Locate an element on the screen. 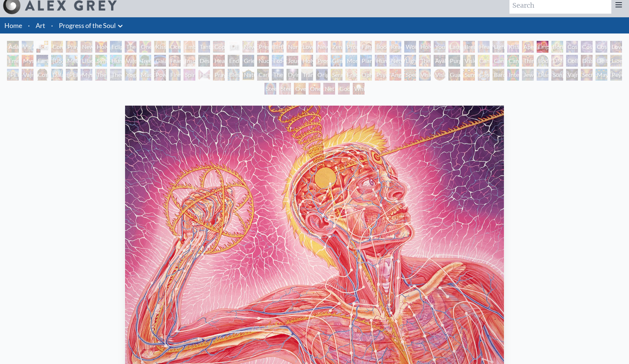 Image resolution: width=629 pixels, height=364 pixels. div: Zena Lotus is located at coordinates (337, 47).